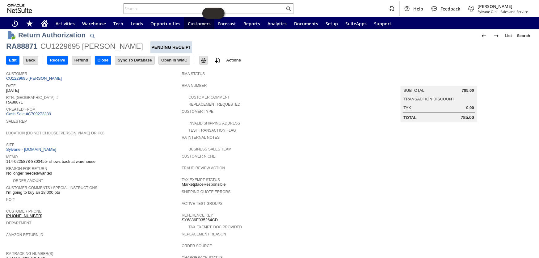 The height and width of the screenshot is (258, 539). What do you see at coordinates (51, 162) in the screenshot?
I see `span: 114-0225878-8303455- shows back at warehouse` at bounding box center [51, 162].